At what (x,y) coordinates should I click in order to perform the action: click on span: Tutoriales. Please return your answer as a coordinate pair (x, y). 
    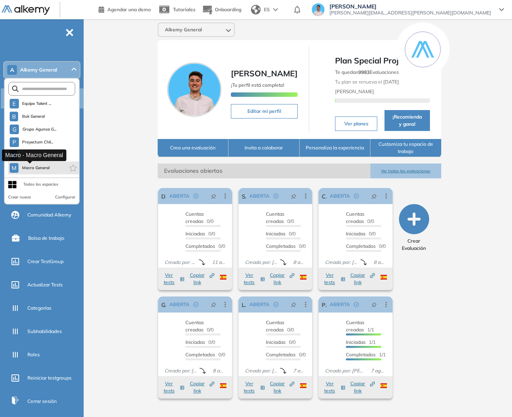
    Looking at the image, I should click on (184, 9).